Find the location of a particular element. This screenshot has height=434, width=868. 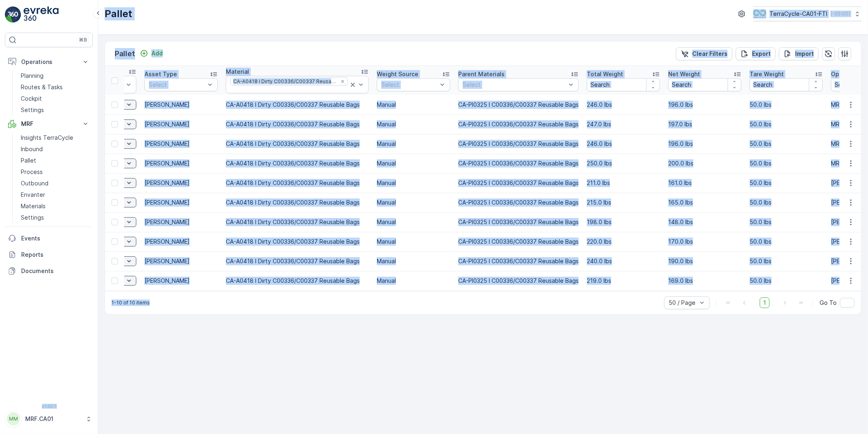

p: 215.0 lbs is located at coordinates (623, 202).